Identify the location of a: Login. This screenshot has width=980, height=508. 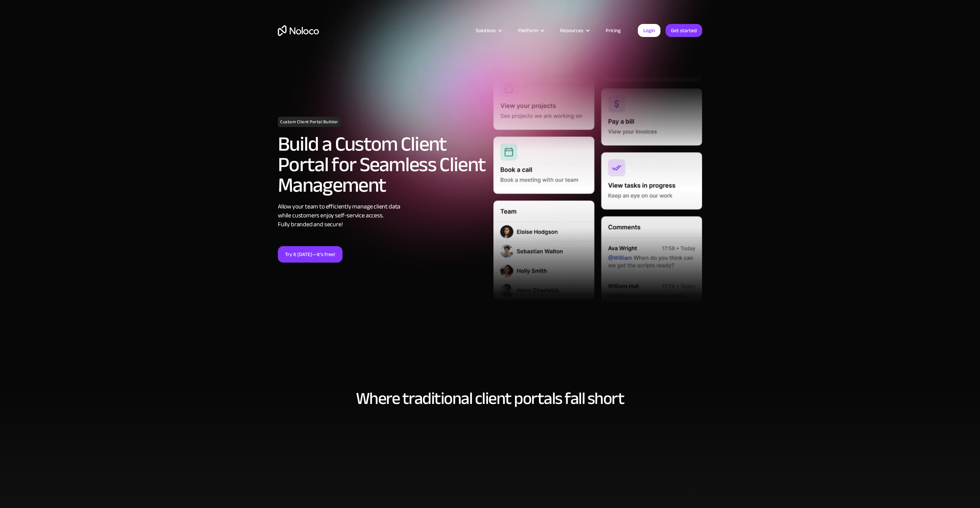
(649, 31).